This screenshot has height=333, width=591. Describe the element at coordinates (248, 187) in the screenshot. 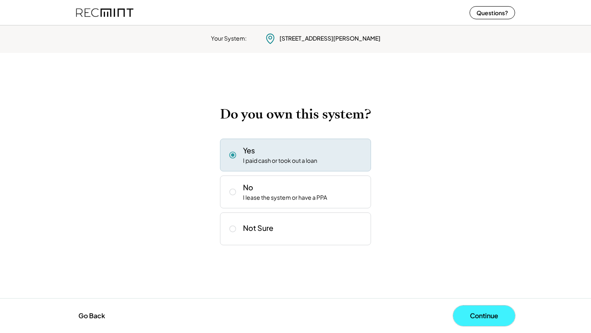

I see `div: No` at that location.